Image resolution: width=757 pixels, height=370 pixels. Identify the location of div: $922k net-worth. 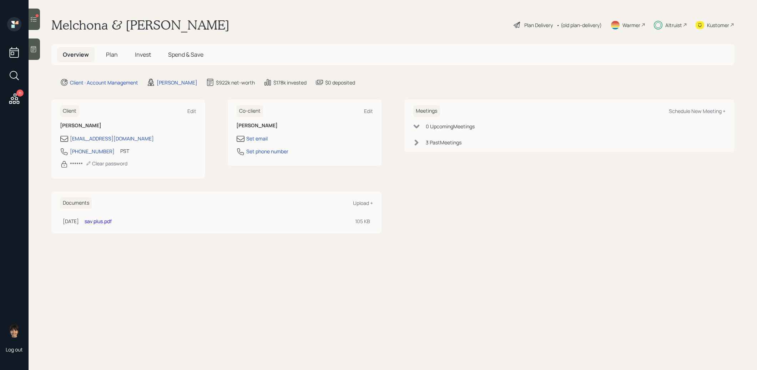
(235, 82).